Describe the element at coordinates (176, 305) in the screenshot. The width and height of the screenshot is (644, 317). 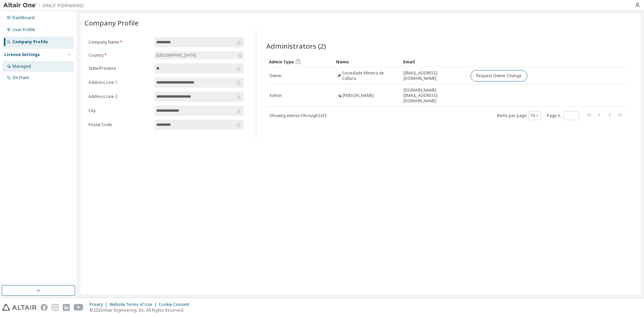
I see `div: Cookie Consent` at that location.